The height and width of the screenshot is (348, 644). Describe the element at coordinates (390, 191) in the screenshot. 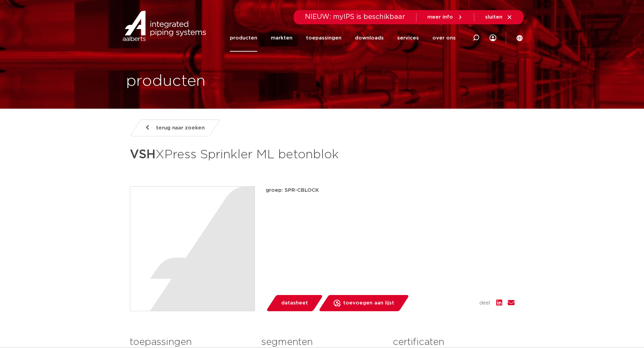

I see `p: groep: SPR-CBLOCK` at that location.